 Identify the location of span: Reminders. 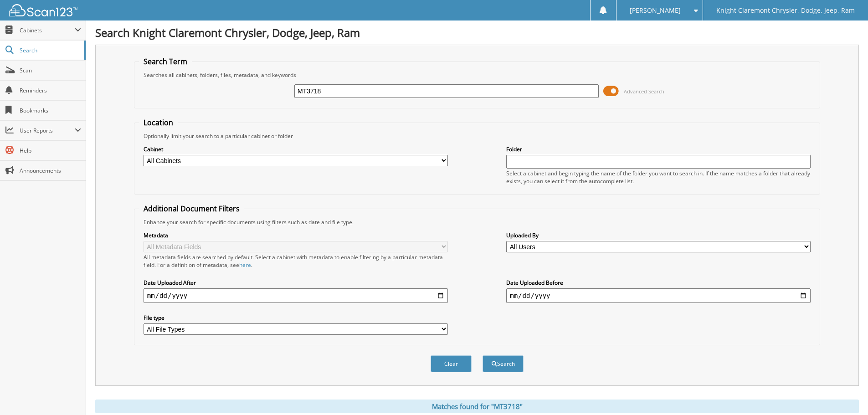
(50, 90).